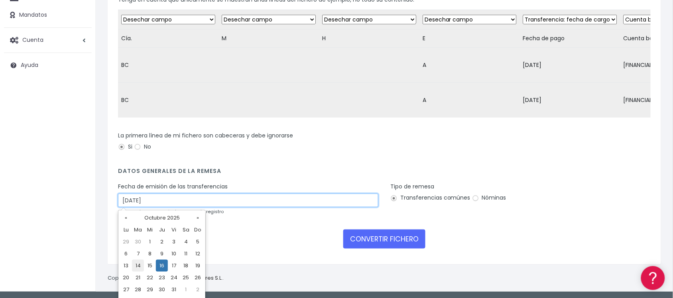 The width and height of the screenshot is (673, 298). Describe the element at coordinates (269, 39) in the screenshot. I see `td: M` at that location.